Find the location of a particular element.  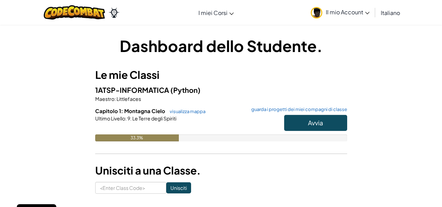

span: I miei Corsi is located at coordinates (213, 13).